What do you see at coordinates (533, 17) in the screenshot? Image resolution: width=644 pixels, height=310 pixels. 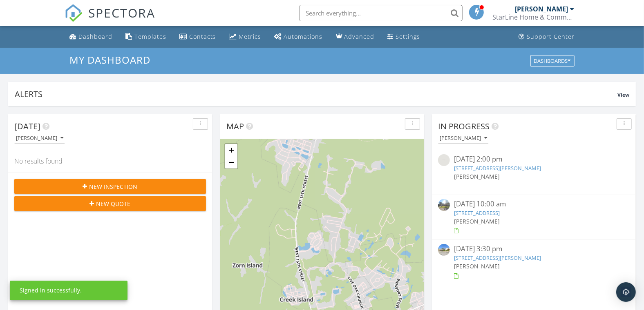 I see `div: StarLine Home & Commercial Inspections, LLC` at bounding box center [533, 17].